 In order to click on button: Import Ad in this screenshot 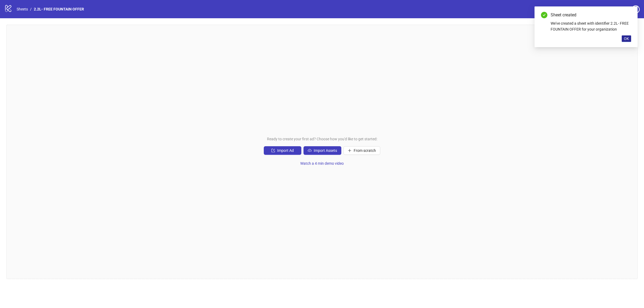, I will do `click(283, 151)`.